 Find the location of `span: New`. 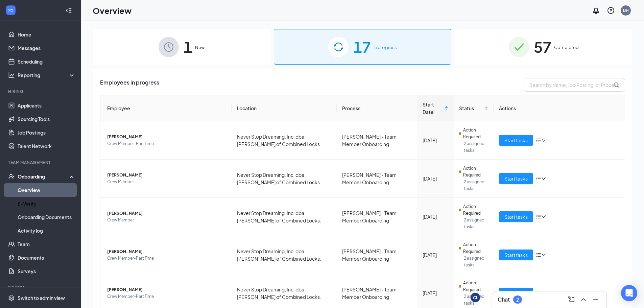

span: New is located at coordinates (200, 48).